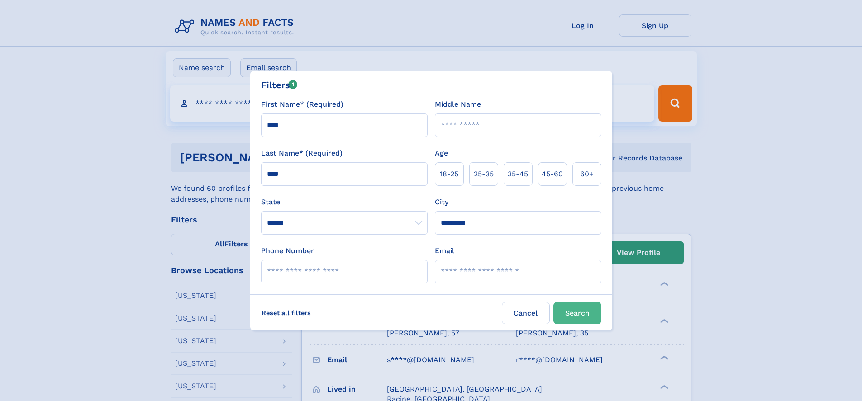  I want to click on span: 18‑25, so click(449, 174).